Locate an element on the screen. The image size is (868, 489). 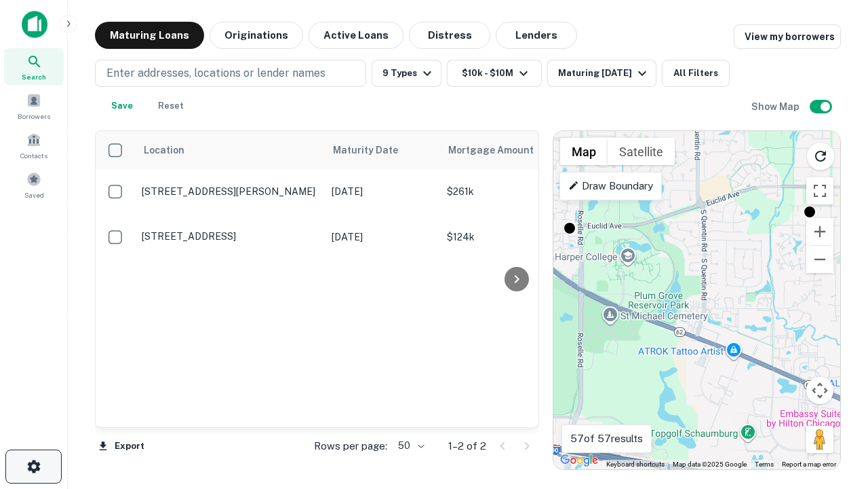
span: Location is located at coordinates (164, 150).